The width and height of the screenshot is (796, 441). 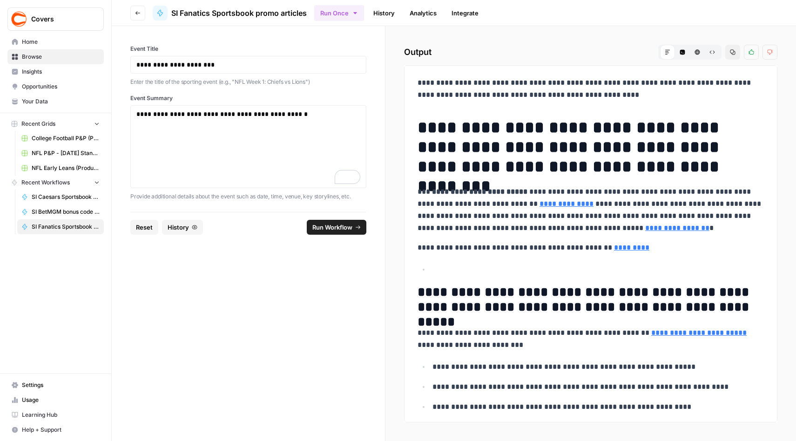 What do you see at coordinates (339, 13) in the screenshot?
I see `button: Run Once` at bounding box center [339, 13].